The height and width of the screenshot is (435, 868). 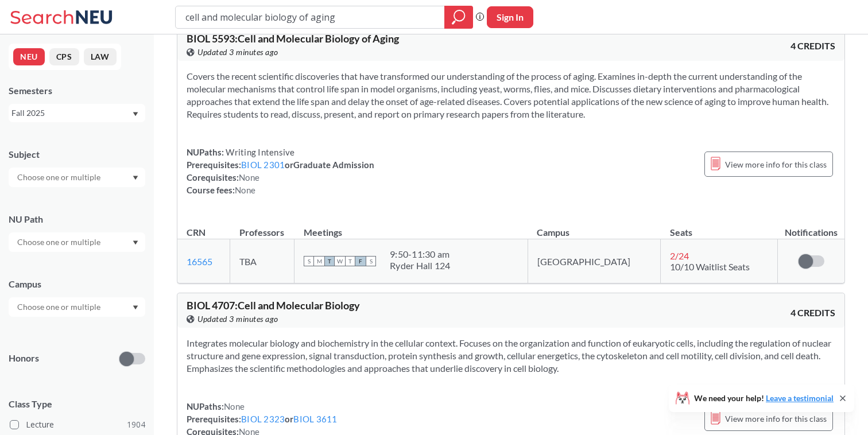 I want to click on label: Lecture, so click(x=77, y=424).